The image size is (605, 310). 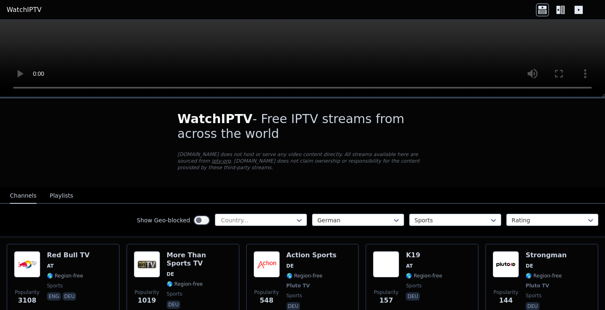 What do you see at coordinates (147, 264) in the screenshot?
I see `img: More Than Sports TV` at bounding box center [147, 264].